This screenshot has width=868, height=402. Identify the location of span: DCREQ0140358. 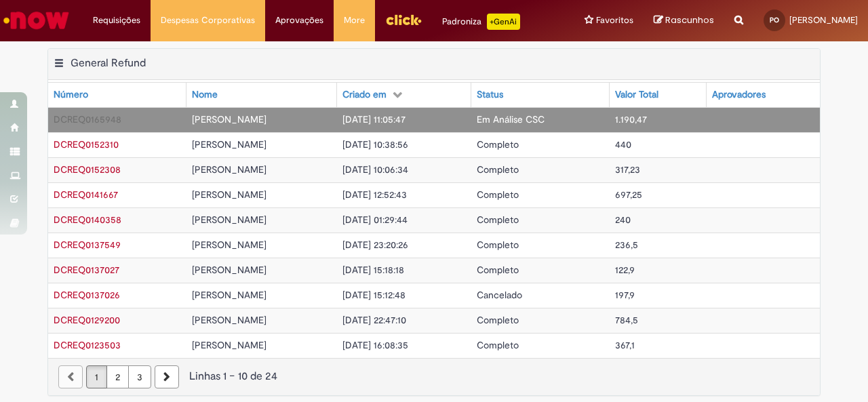
(87, 220).